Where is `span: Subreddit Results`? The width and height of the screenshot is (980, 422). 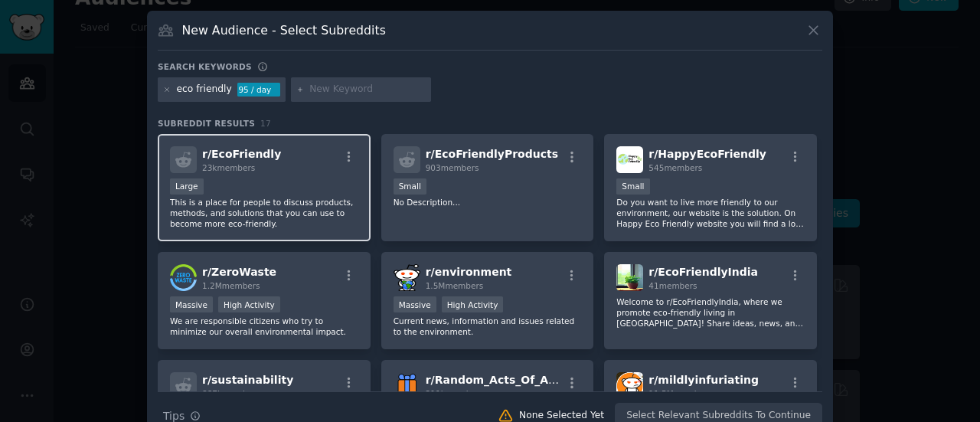
span: Subreddit Results is located at coordinates (206, 123).